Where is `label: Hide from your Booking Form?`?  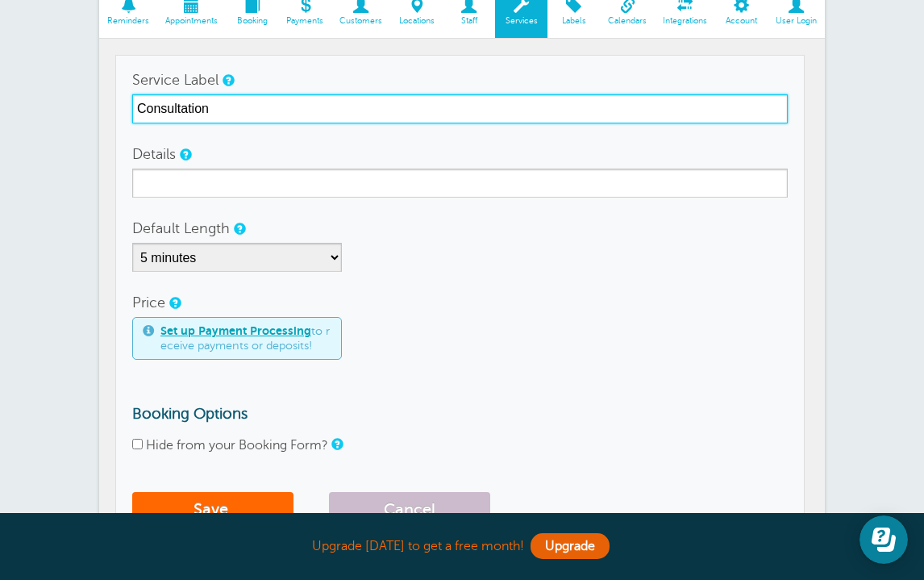 label: Hide from your Booking Form? is located at coordinates (237, 445).